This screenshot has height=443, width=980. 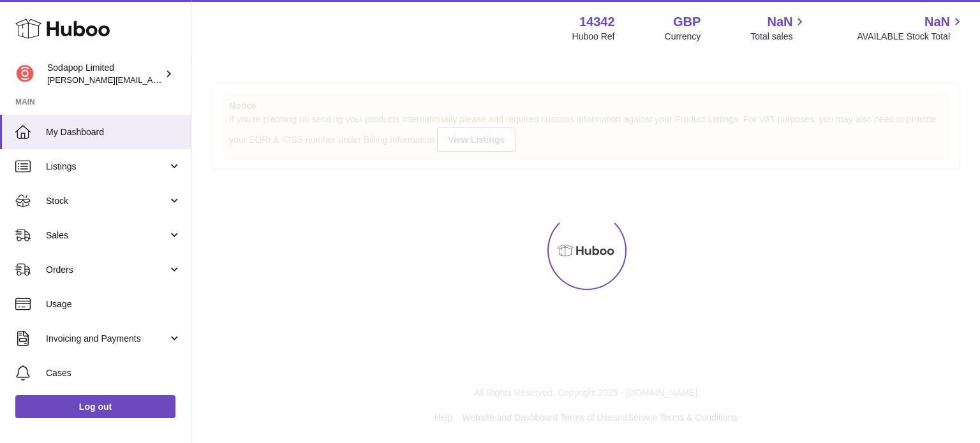 What do you see at coordinates (107, 338) in the screenshot?
I see `span: Invoicing and Payments` at bounding box center [107, 338].